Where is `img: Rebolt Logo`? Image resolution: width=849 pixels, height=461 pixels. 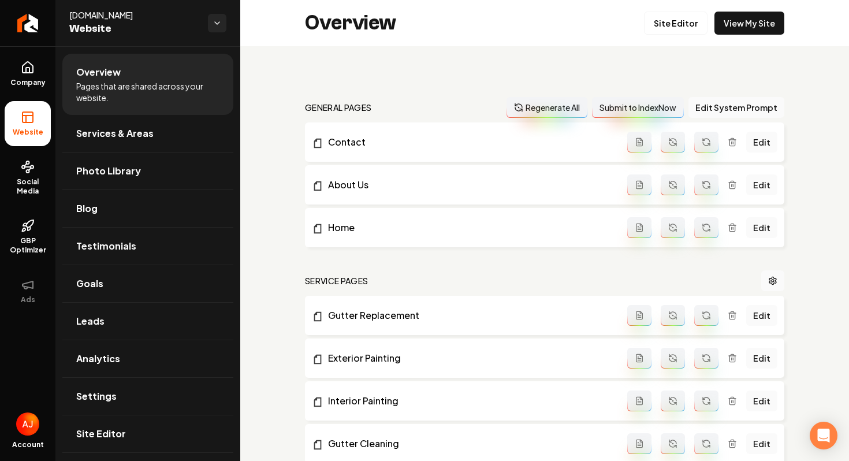 img: Rebolt Logo is located at coordinates (28, 23).